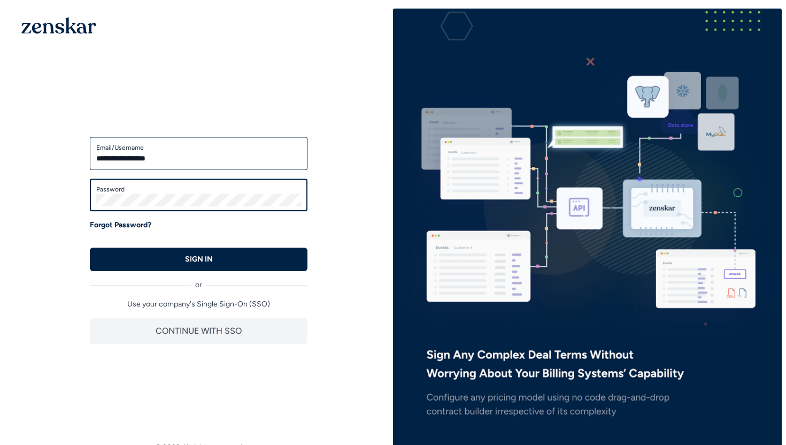  What do you see at coordinates (198, 281) in the screenshot?
I see `div: or` at bounding box center [198, 281].